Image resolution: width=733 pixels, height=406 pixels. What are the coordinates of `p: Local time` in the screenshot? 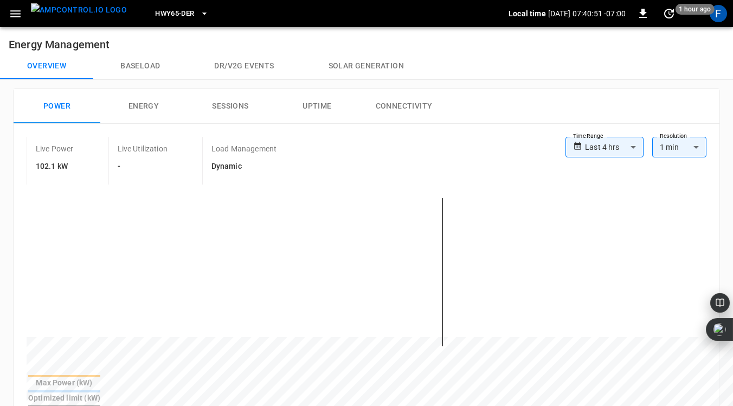 It's located at (527, 14).